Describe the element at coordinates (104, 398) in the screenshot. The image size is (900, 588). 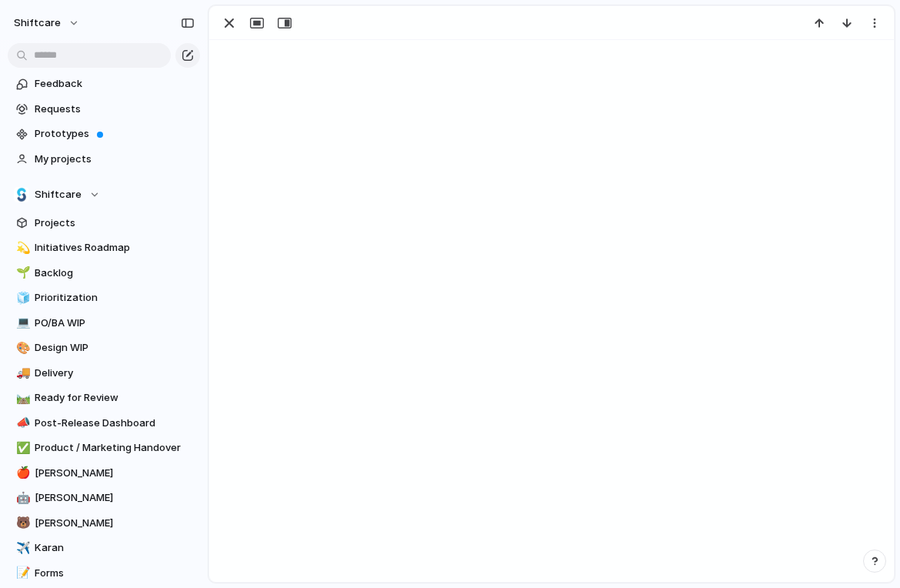
I see `div: 🛤️Ready for Review` at that location.